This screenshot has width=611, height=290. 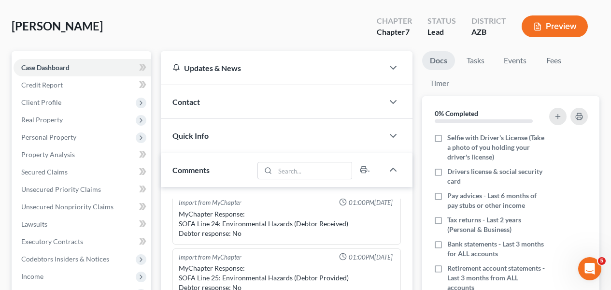 I want to click on span: 5, so click(x=602, y=261).